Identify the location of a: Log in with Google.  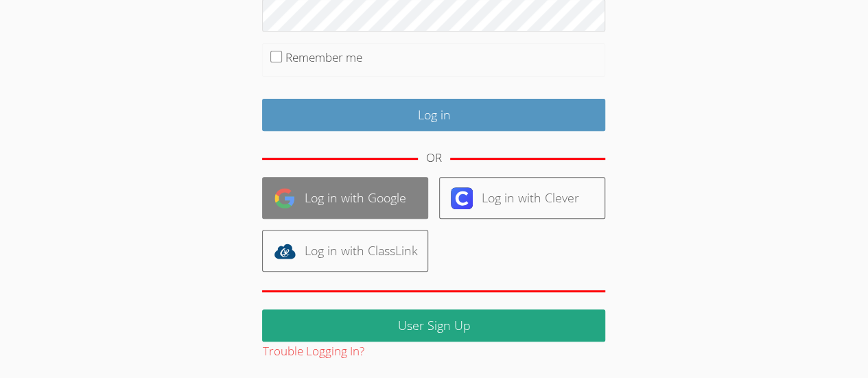
(345, 198).